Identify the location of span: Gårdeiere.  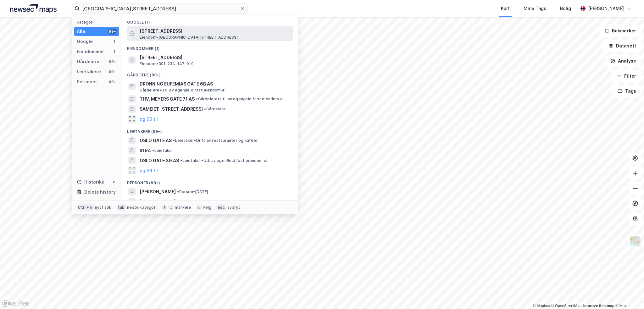
(215, 109).